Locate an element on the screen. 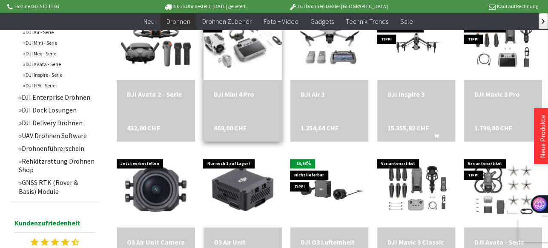 Image resolution: width=548 pixels, height=248 pixels. a: DJI Inspire 3 15.355,82 CHF In den Warenkorb is located at coordinates (416, 94).